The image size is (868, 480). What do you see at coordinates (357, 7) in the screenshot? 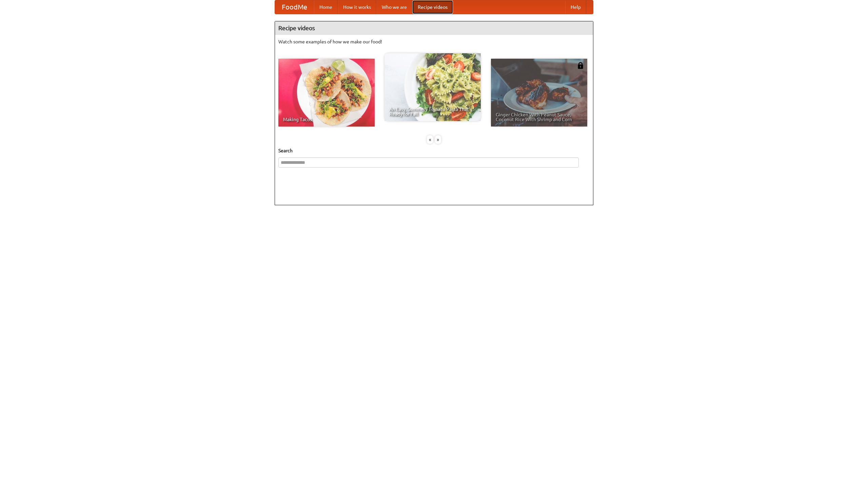
I see `a: How it works` at bounding box center [357, 7].